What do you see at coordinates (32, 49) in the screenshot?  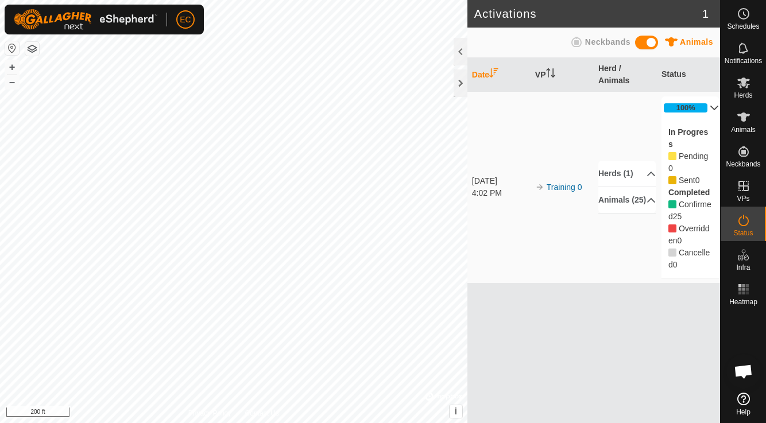 I see `button: Map Layers` at bounding box center [32, 49].